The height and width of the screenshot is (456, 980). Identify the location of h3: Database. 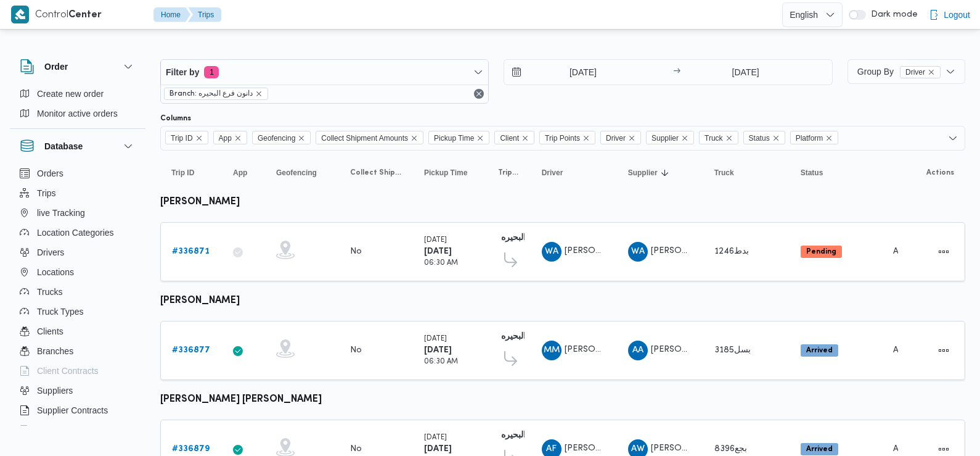
(63, 146).